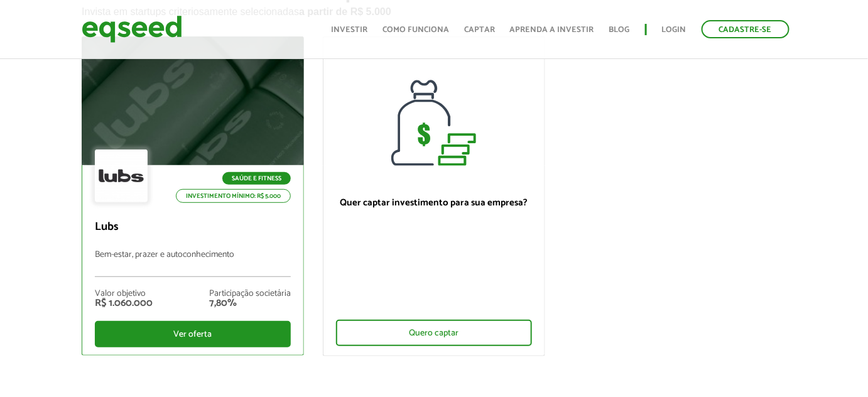 Image resolution: width=868 pixels, height=397 pixels. What do you see at coordinates (256, 178) in the screenshot?
I see `p: Saúde e Fitness` at bounding box center [256, 178].